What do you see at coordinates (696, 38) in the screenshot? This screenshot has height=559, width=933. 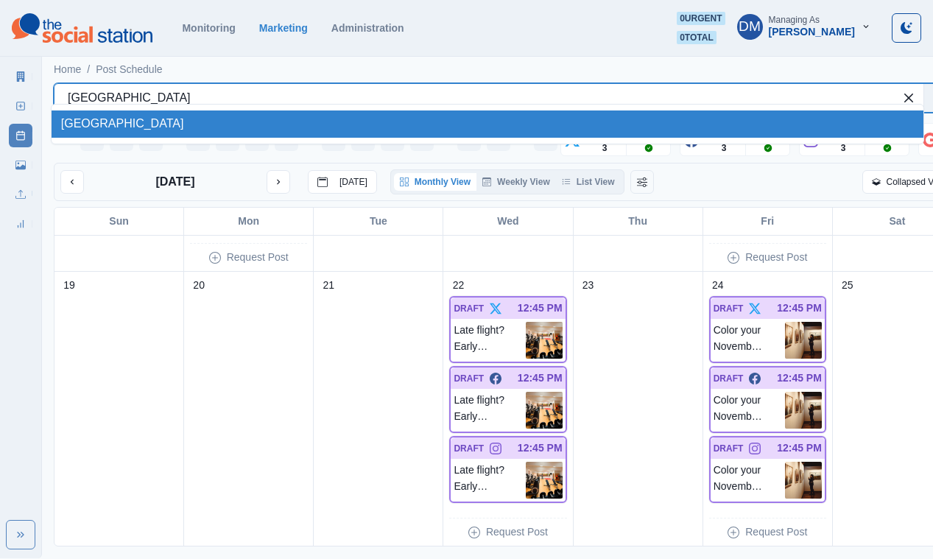 I see `span: 0 total` at bounding box center [696, 38].